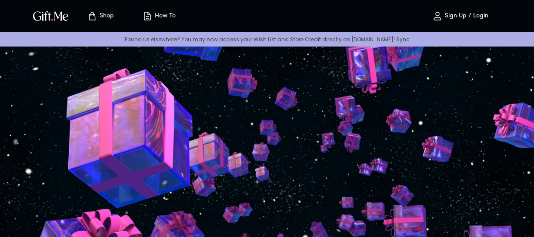 The width and height of the screenshot is (534, 237). I want to click on p: How To, so click(164, 16).